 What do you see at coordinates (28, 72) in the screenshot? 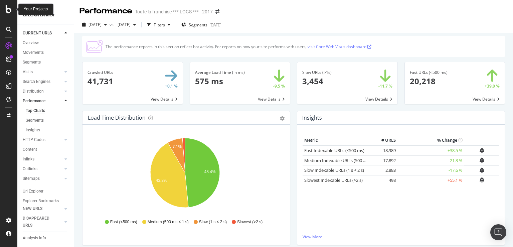
I see `div: Visits` at bounding box center [28, 72].